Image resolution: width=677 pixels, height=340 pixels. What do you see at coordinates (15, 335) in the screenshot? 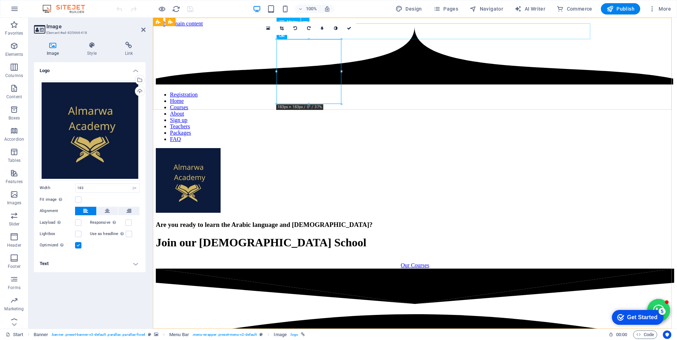
I see `a: Click to cancel selection. Double-click to open Pages` at bounding box center [15, 335].